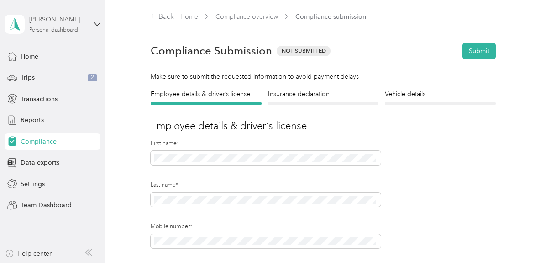 This screenshot has width=546, height=263. What do you see at coordinates (29, 56) in the screenshot?
I see `span: Home` at bounding box center [29, 56].